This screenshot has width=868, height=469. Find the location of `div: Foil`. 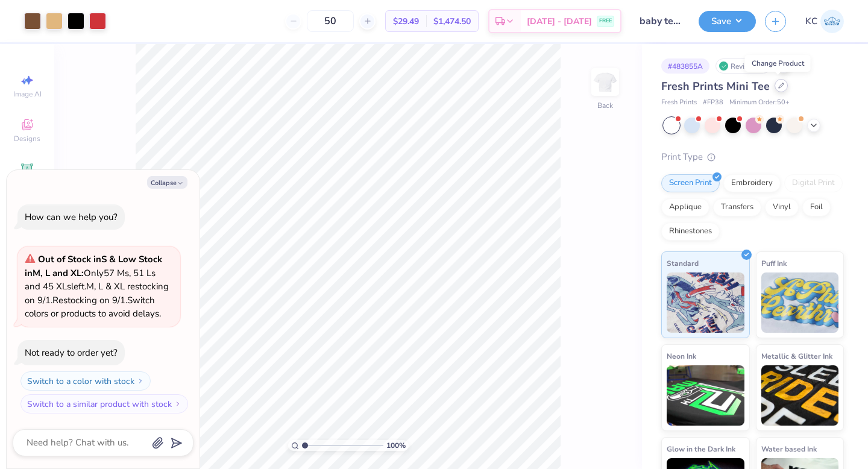

div: Foil is located at coordinates (817, 207).